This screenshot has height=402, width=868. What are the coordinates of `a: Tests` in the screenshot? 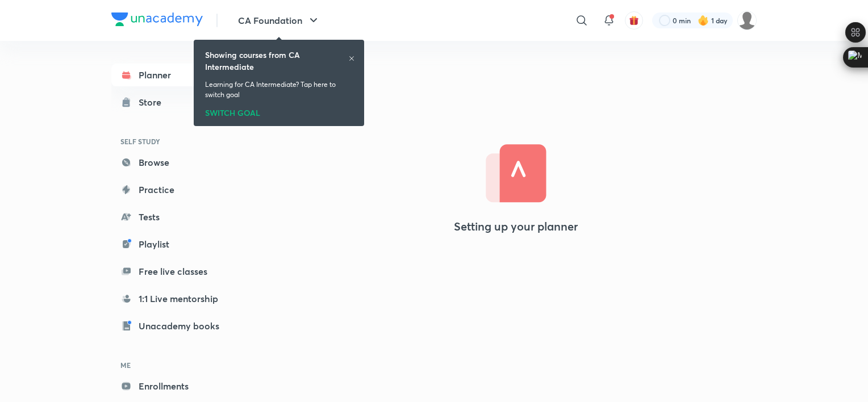 It's located at (177, 217).